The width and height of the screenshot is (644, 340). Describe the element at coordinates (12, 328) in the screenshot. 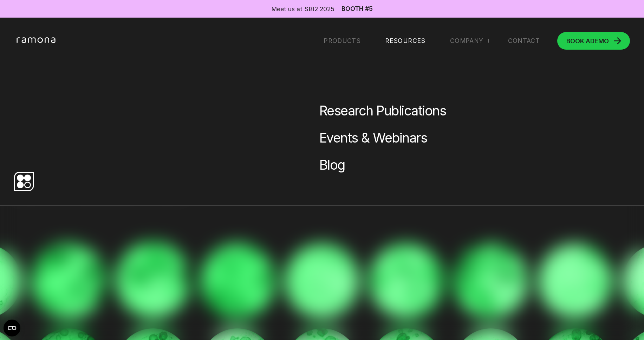

I see `button: Open CMP widget` at that location.